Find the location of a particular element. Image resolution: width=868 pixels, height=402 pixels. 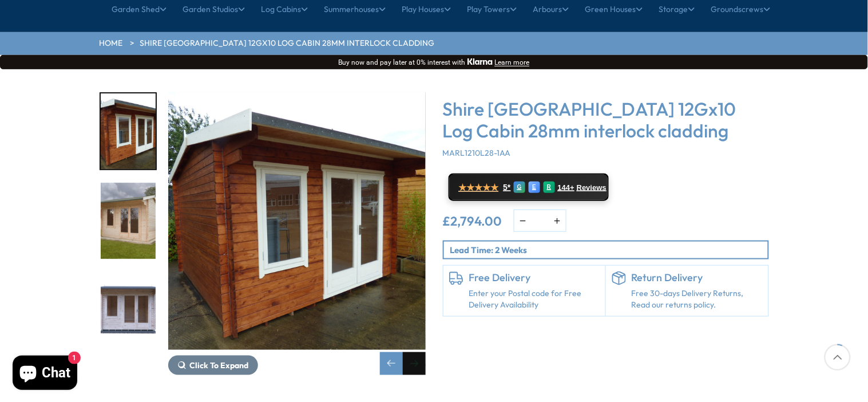

button: Click To Expand is located at coordinates (213, 365).